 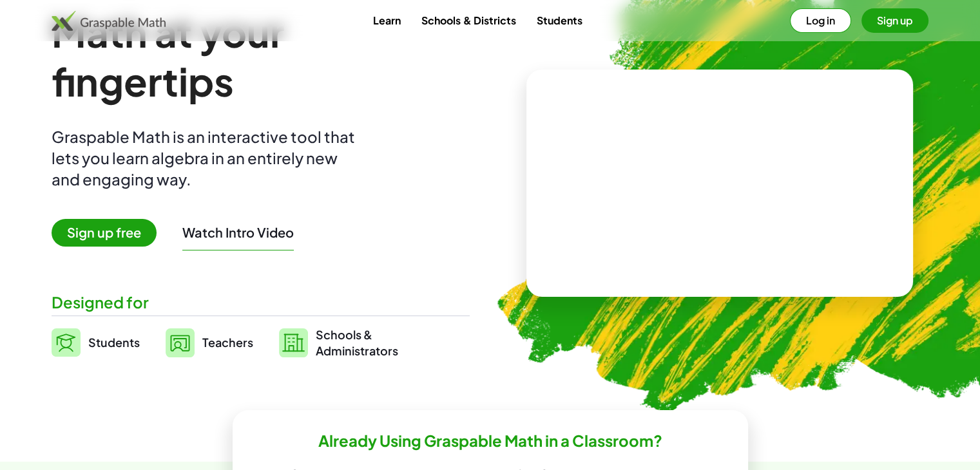 I want to click on div: Graspable Math is an interactive tool that lets you learn algebra in an entirely new and engaging..., so click(x=206, y=158).